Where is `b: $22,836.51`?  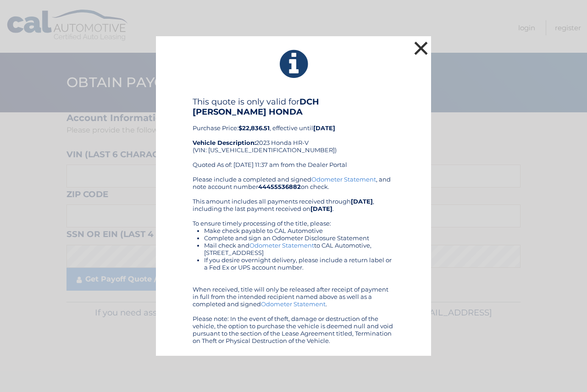
b: $22,836.51 is located at coordinates (254, 128).